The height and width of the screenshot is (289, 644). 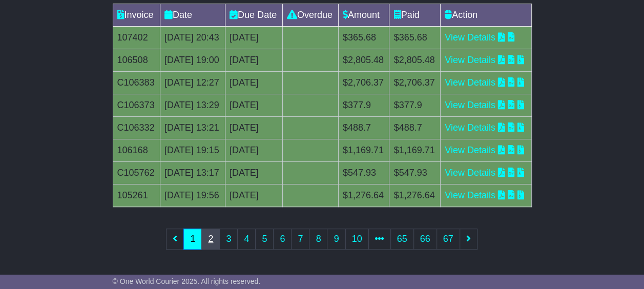 I want to click on a: 7, so click(x=300, y=239).